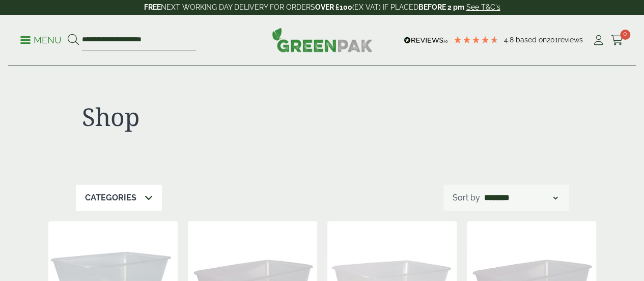  Describe the element at coordinates (425, 40) in the screenshot. I see `img: REVIEWS.io` at that location.